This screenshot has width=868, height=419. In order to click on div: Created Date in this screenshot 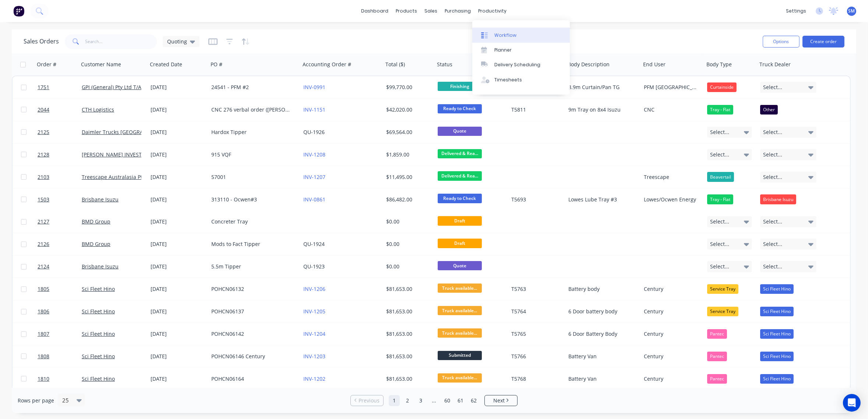, I will do `click(166, 65)`.